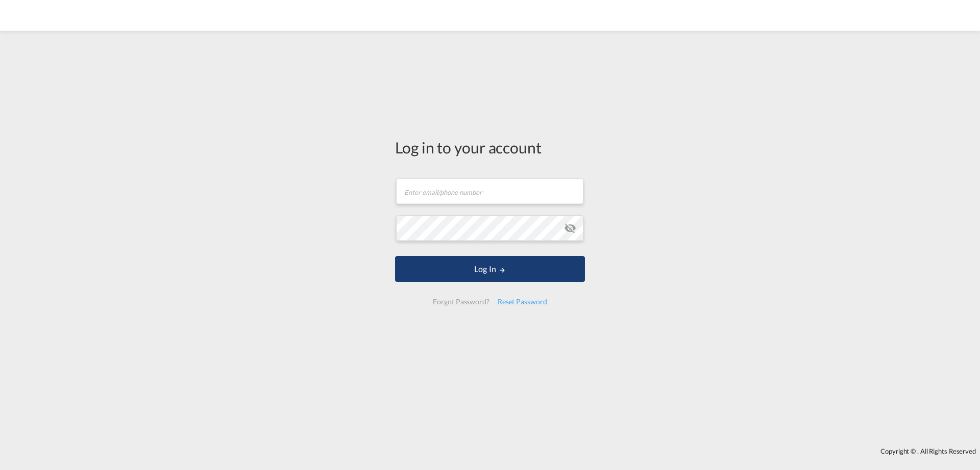 The width and height of the screenshot is (980, 470). What do you see at coordinates (461, 301) in the screenshot?
I see `div: Forgot Password?` at bounding box center [461, 301].